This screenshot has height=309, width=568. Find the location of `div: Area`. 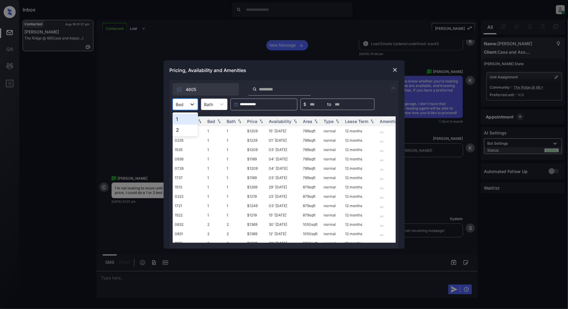

div: Area is located at coordinates (308, 121).